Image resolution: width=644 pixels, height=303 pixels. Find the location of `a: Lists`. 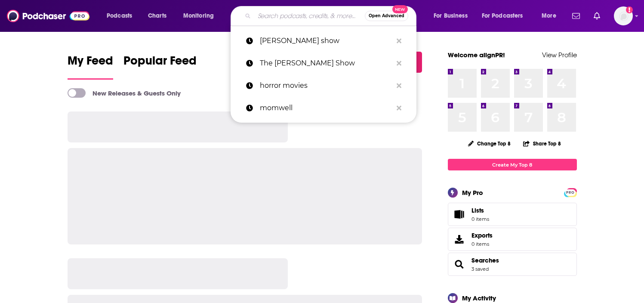

a: Lists is located at coordinates (513, 214).